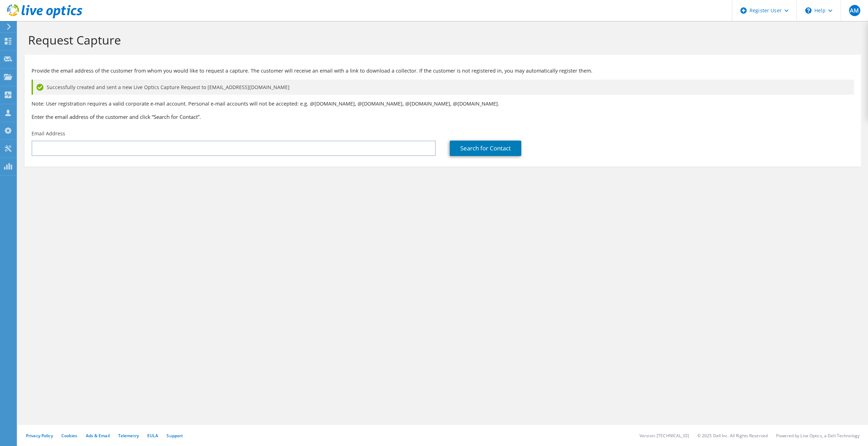 This screenshot has width=868, height=446. I want to click on h3: Enter the email address of the customer and click “Search for Contact”., so click(443, 117).